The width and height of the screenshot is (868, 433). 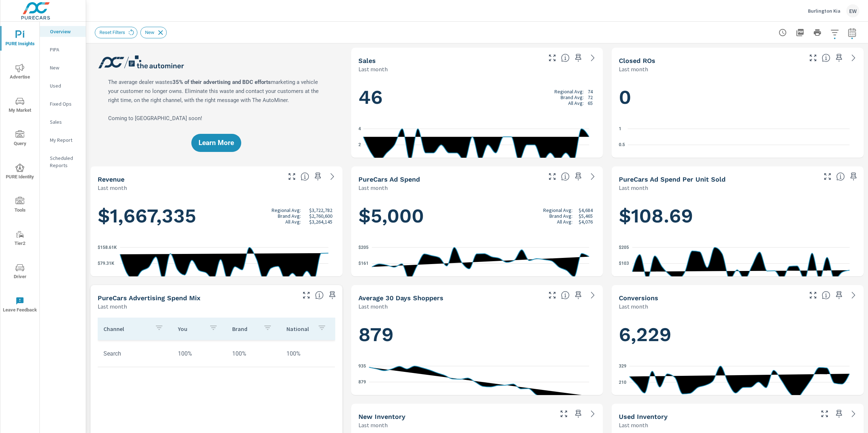 I want to click on h1: $108.69, so click(x=737, y=216).